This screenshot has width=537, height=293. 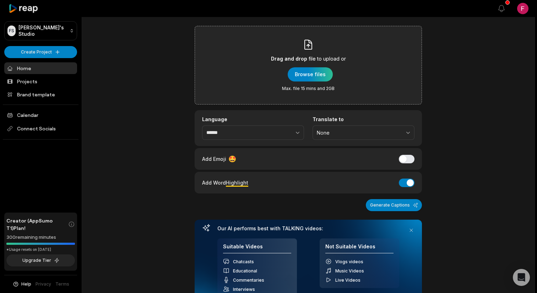 I want to click on div: 300 remaining minutes, so click(x=40, y=238).